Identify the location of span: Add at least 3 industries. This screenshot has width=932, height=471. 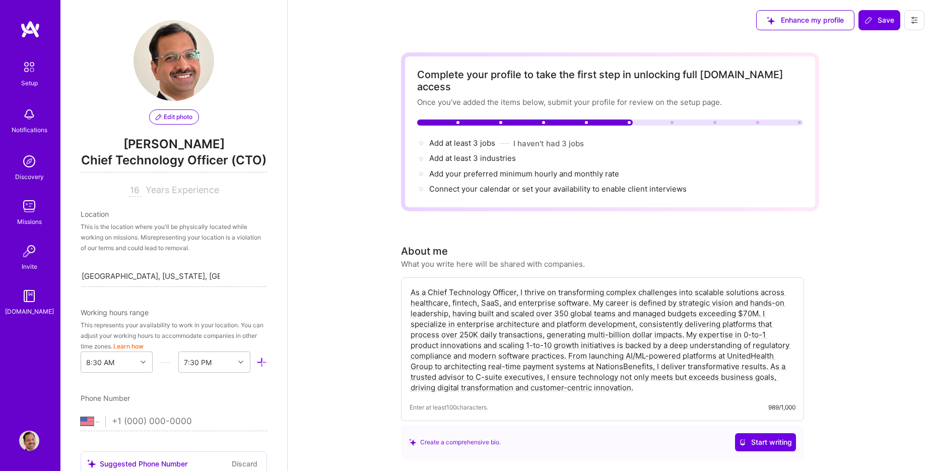
(473, 158).